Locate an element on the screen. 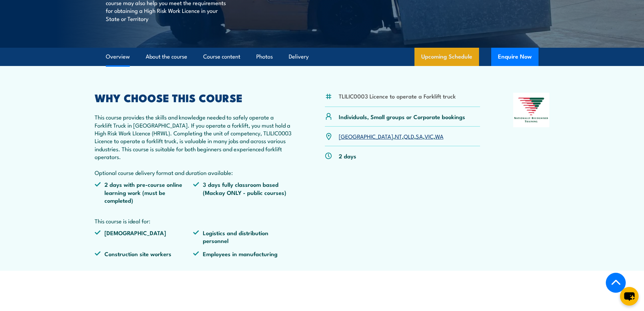 The width and height of the screenshot is (644, 311). li: 3 days fully classroom based (Mackay ONLY - public courses) is located at coordinates (242, 192).